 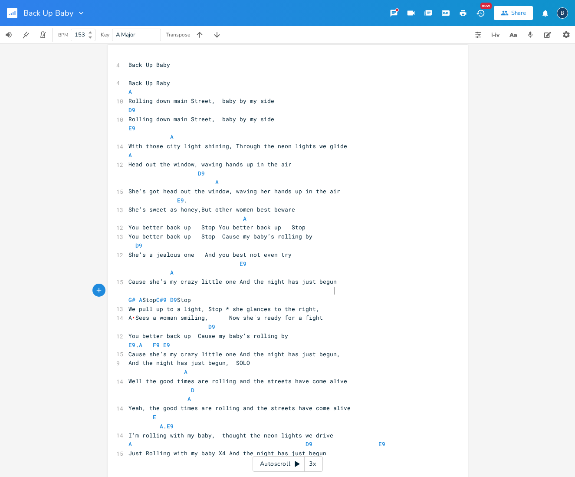 I want to click on span: Cause she’s my crazy little one And the night has just begun, so click(x=233, y=281).